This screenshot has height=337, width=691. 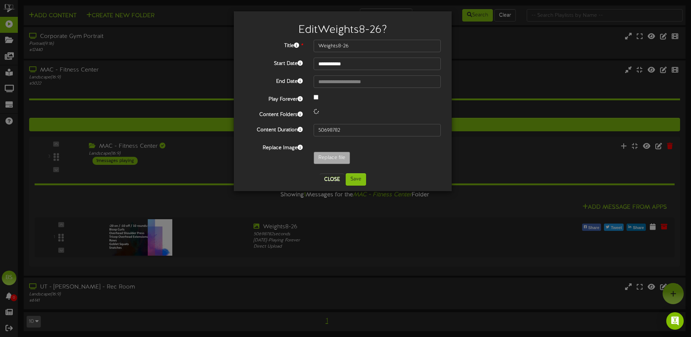 What do you see at coordinates (356, 179) in the screenshot?
I see `button: Save` at bounding box center [356, 179].